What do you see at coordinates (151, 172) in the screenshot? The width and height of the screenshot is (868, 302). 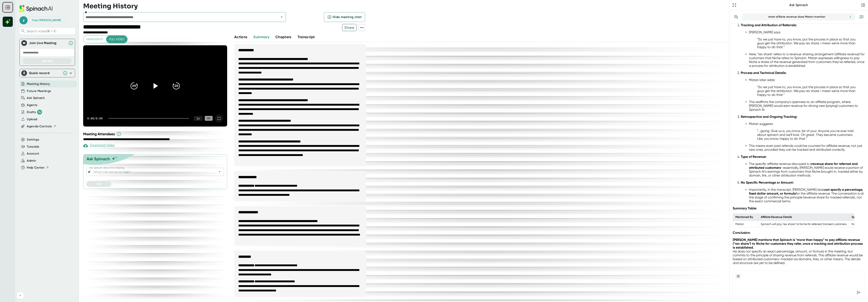 I see `input: What can we do to help?` at bounding box center [151, 172].